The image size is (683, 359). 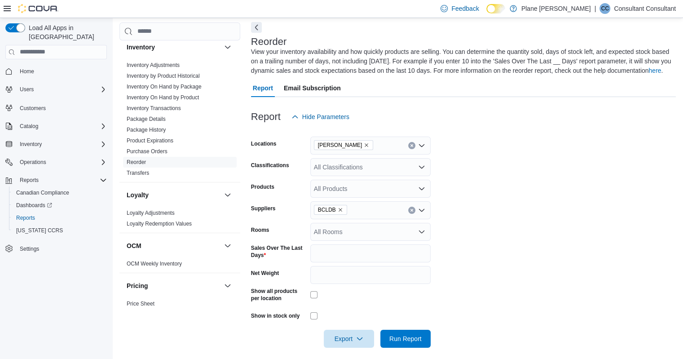 I want to click on span: CC, so click(x=605, y=9).